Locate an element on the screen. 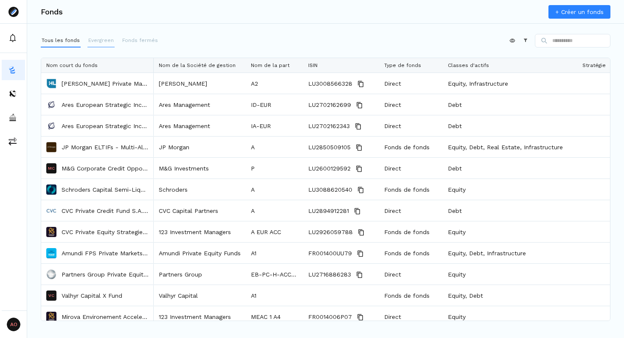  span: LU2926059788 is located at coordinates (330, 232).